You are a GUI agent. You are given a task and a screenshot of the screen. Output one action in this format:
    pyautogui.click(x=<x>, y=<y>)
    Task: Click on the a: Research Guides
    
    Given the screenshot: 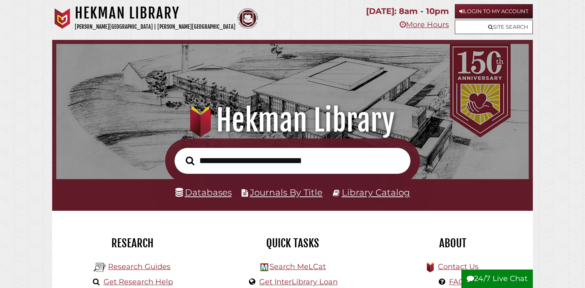 What is the action you would take?
    pyautogui.click(x=139, y=266)
    